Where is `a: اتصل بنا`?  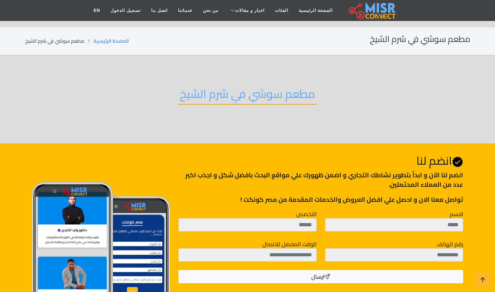 a: اتصل بنا is located at coordinates (159, 10).